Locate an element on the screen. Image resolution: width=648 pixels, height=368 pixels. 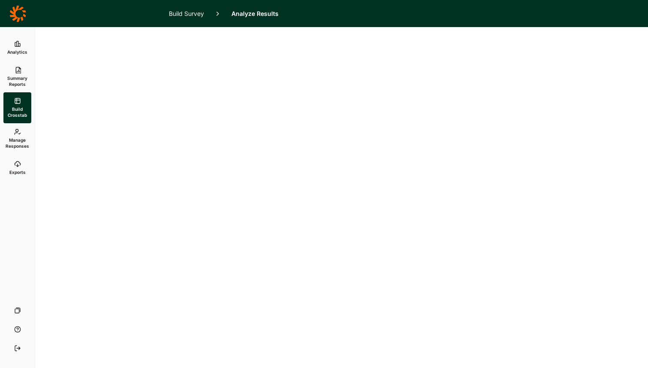
span: Summary Reports is located at coordinates (17, 81).